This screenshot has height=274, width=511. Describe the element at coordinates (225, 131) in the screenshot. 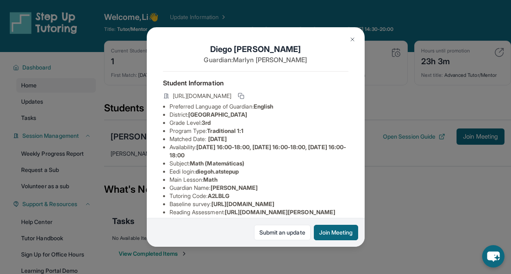

I see `span: Traditional 1:1` at that location.